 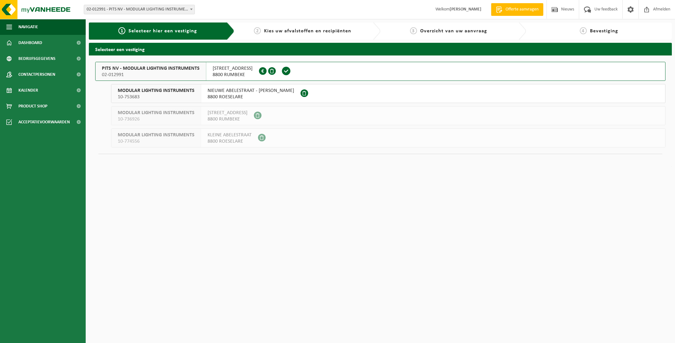 What do you see at coordinates (453, 31) in the screenshot?
I see `span: Overzicht van uw aanvraag` at bounding box center [453, 31].